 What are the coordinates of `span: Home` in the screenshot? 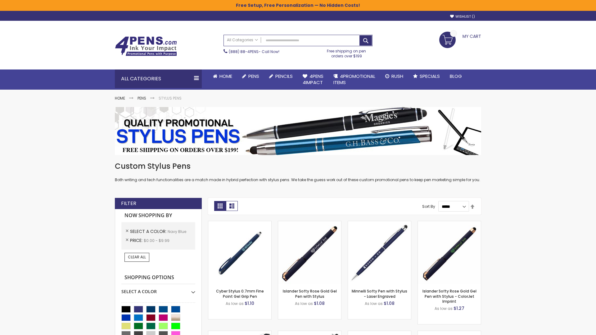 It's located at (226, 76).